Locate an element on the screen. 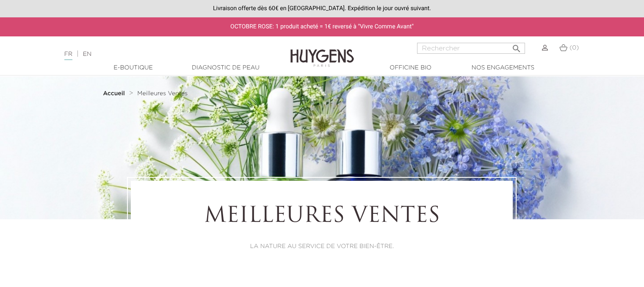 Image resolution: width=644 pixels, height=287 pixels. p: LA NATURE AU SERVICE DE VOTRE BIEN-ÊTRE. is located at coordinates (322, 246).